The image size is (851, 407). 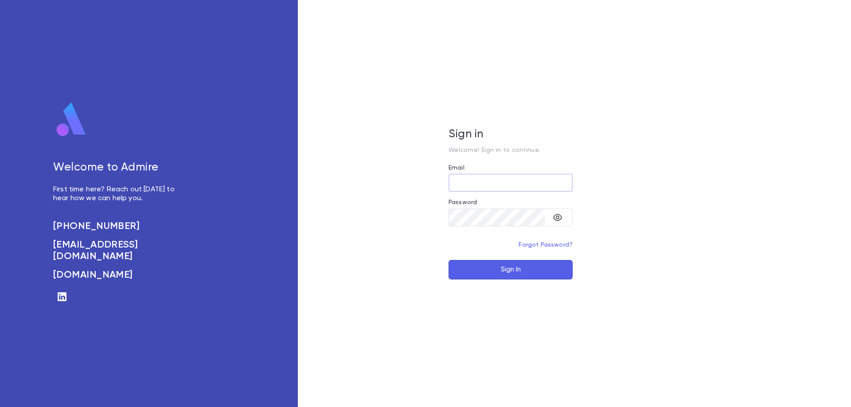 I want to click on h5: Sign in, so click(x=511, y=135).